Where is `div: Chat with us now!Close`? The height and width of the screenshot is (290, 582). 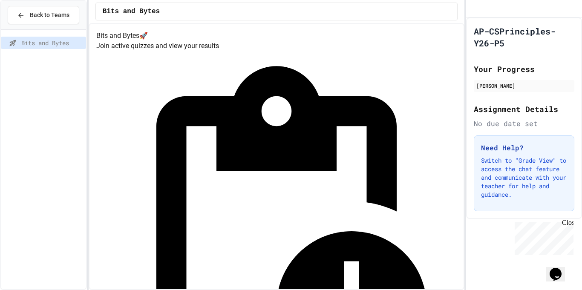 div: Chat with us now!Close is located at coordinates (31, 29).